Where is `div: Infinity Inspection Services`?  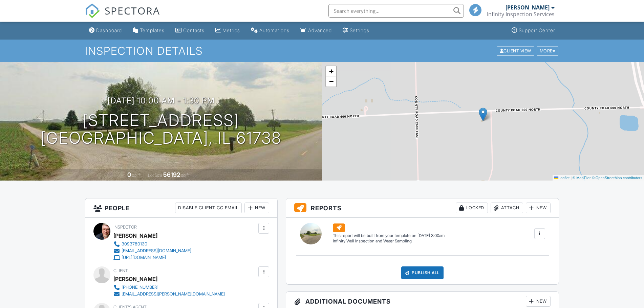 div: Infinity Inspection Services is located at coordinates (521, 14).